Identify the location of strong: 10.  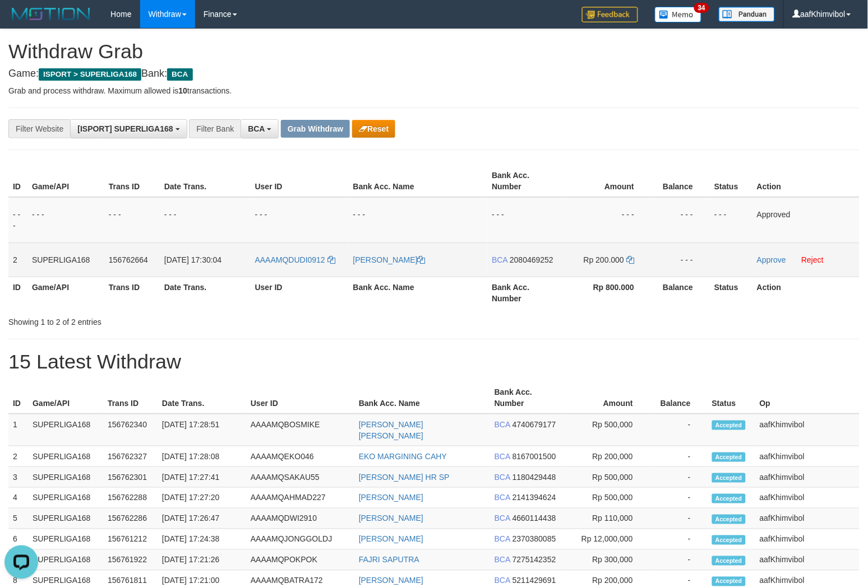
(183, 90).